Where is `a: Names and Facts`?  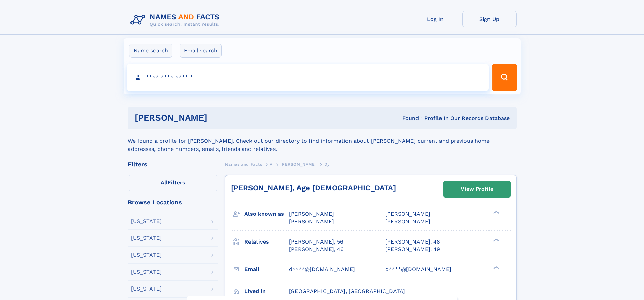 a: Names and Facts is located at coordinates (244, 164).